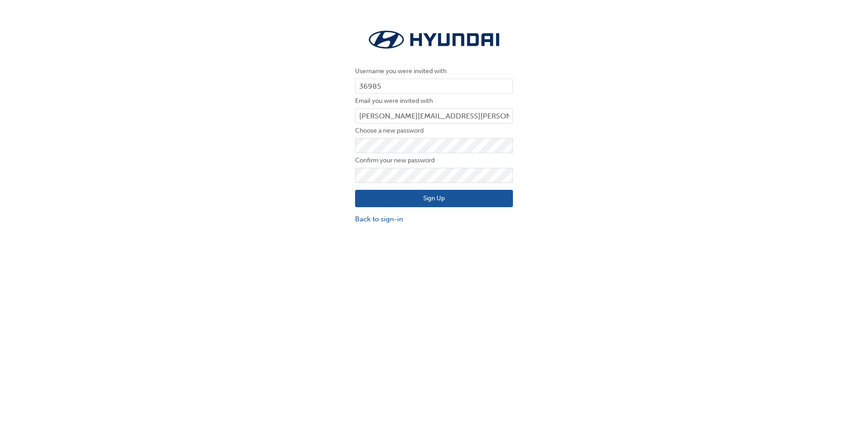 The image size is (868, 440). Describe the element at coordinates (434, 40) in the screenshot. I see `img: Trak` at that location.